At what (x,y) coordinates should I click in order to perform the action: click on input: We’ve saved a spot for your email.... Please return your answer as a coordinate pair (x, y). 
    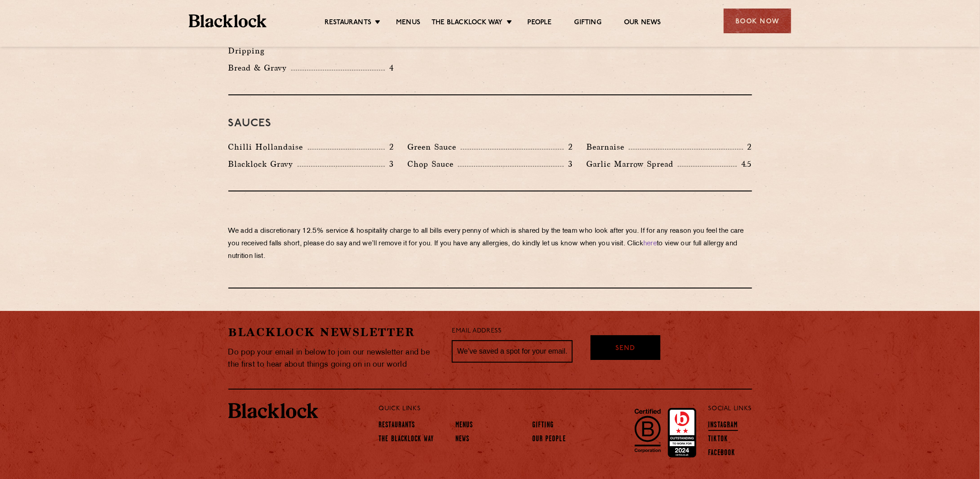
    Looking at the image, I should click on (512, 351).